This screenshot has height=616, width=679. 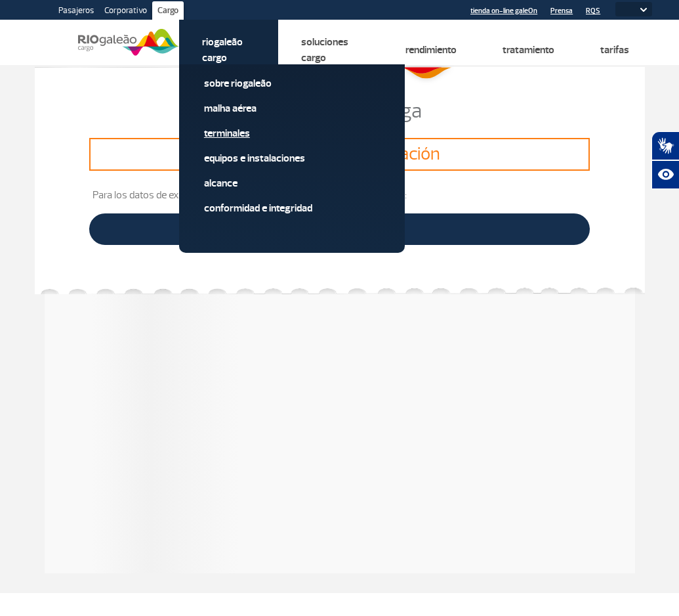 I want to click on a: RQS, so click(x=593, y=11).